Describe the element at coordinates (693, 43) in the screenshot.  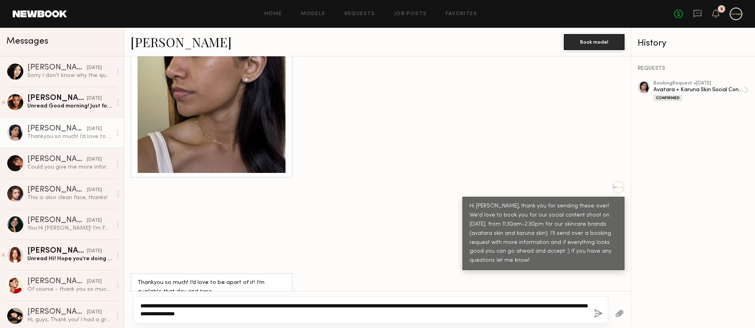
I see `div: History` at that location.